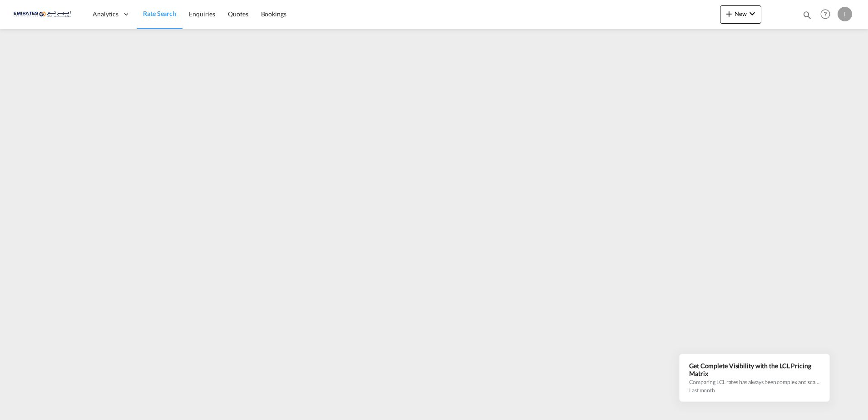 The image size is (868, 420). What do you see at coordinates (238, 14) in the screenshot?
I see `span: Quotes` at bounding box center [238, 14].